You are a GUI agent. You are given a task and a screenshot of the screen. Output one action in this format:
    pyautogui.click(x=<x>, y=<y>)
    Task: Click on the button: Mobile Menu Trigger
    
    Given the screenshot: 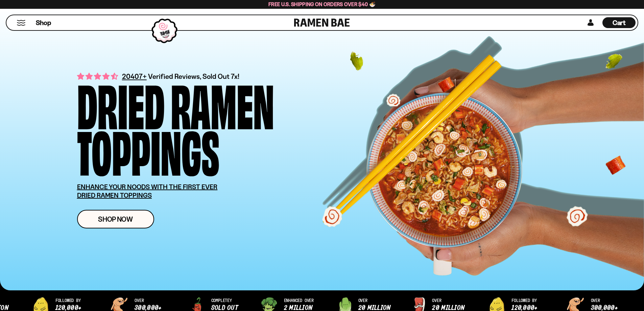 What is the action you would take?
    pyautogui.click(x=21, y=22)
    